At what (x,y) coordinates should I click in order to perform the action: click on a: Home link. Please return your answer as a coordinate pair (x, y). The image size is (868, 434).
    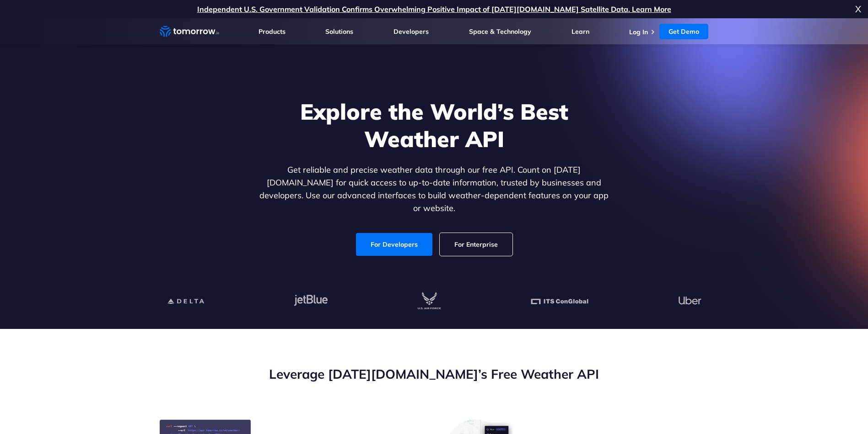
    Looking at the image, I should click on (189, 32).